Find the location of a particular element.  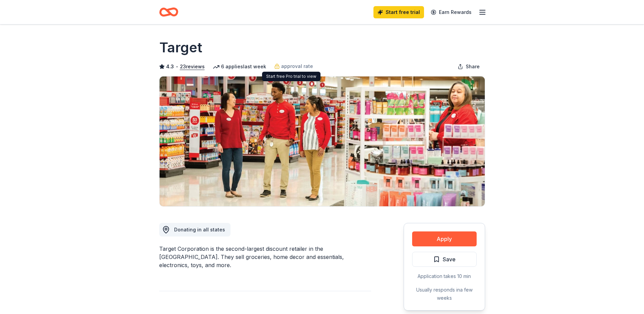

a: Start free trial is located at coordinates (398, 12).